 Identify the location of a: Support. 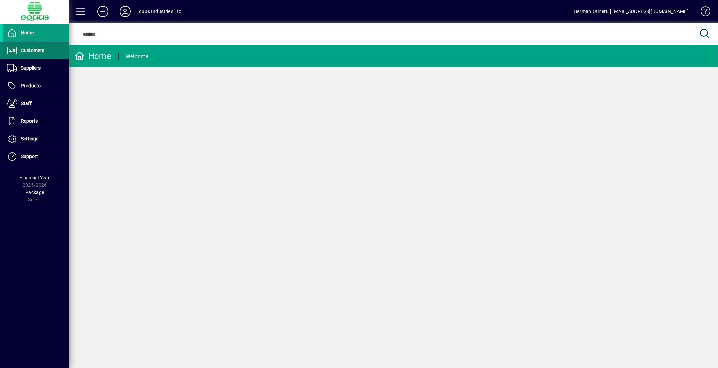
(36, 157).